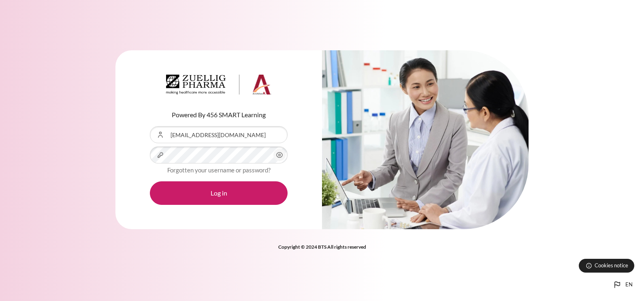 This screenshot has width=644, height=301. Describe the element at coordinates (611, 265) in the screenshot. I see `span: Cookies notice` at that location.